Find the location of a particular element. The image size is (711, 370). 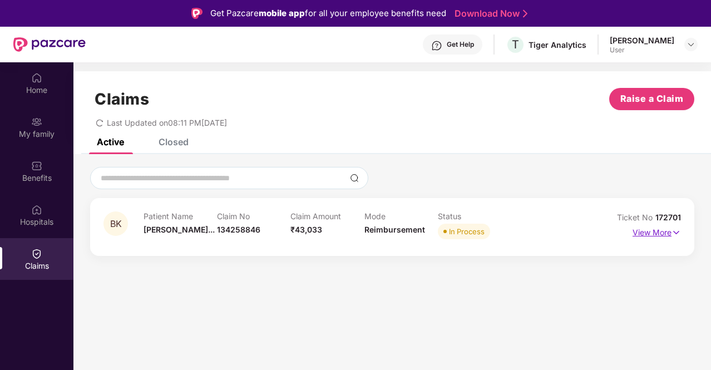

p: View More is located at coordinates (657, 231).